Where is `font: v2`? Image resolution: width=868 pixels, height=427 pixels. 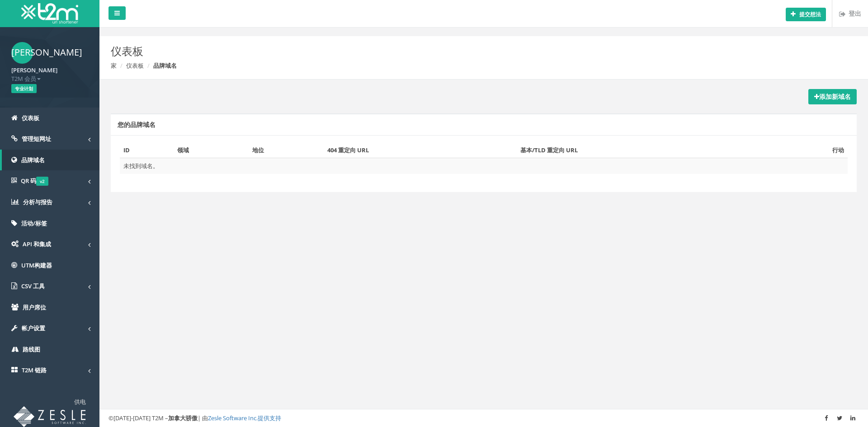 font: v2 is located at coordinates (42, 181).